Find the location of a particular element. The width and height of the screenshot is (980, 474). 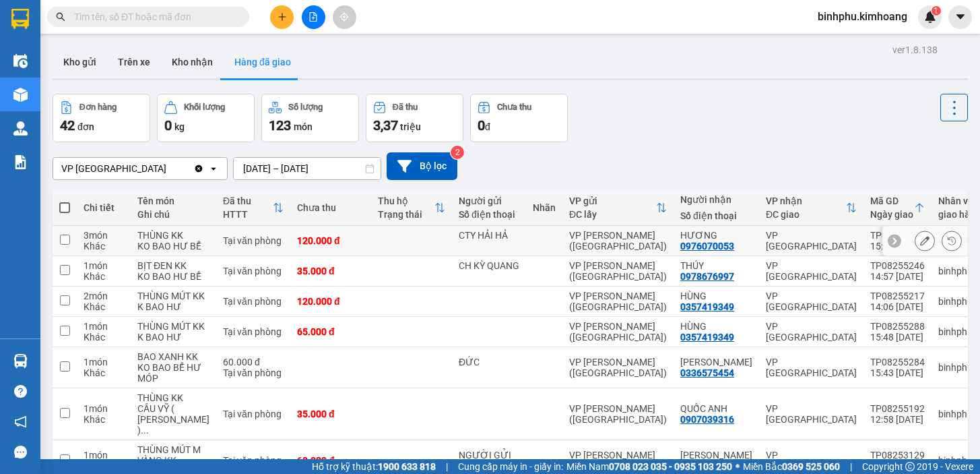

div: Khối lượng is located at coordinates (204, 107).